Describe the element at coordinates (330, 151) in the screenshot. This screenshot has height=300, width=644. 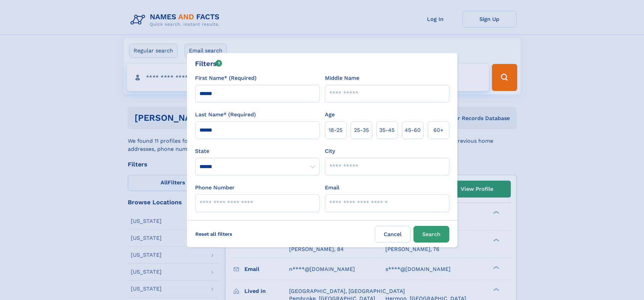
I see `label: City` at that location.